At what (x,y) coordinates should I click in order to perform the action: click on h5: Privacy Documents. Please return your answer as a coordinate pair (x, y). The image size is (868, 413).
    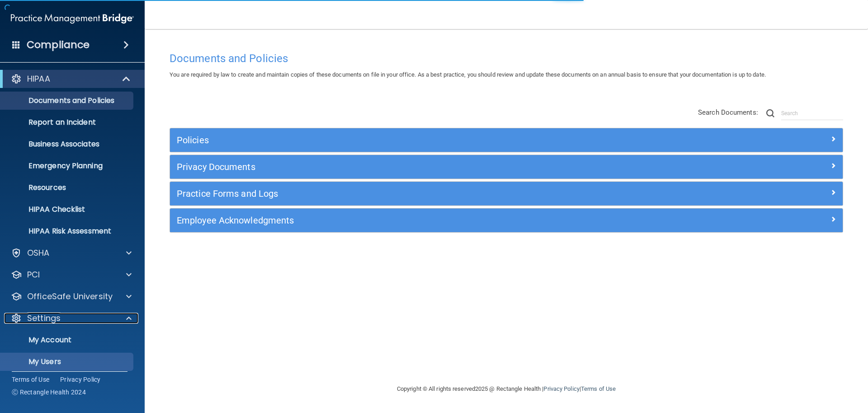
    Looking at the image, I should click on (423, 167).